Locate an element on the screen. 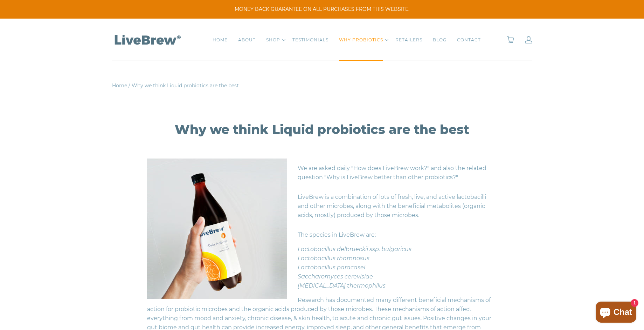  p: We are asked daily "How does LiveBrew work?" and also the related question "Why is LiveBrew bette... is located at coordinates (322, 173).